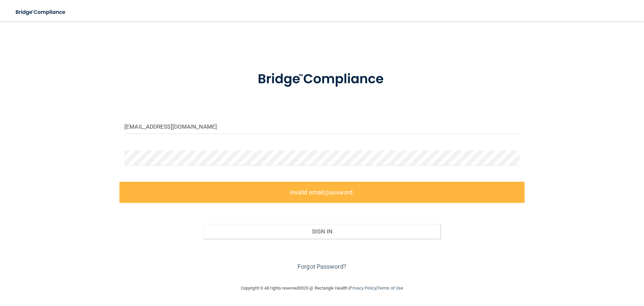  I want to click on input: Email, so click(322, 126).